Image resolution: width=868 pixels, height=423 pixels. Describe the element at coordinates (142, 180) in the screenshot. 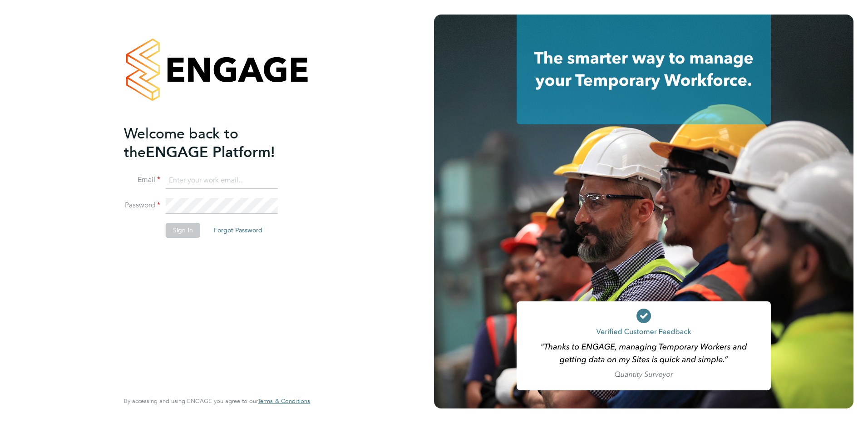

I see `label: Email` at that location.